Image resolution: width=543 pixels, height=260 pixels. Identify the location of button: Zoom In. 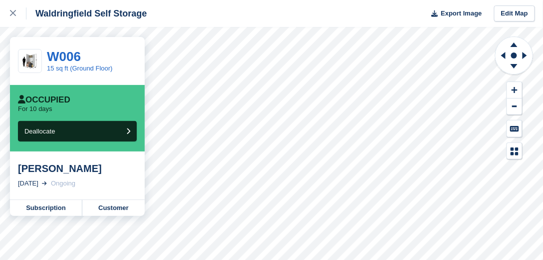
(515, 90).